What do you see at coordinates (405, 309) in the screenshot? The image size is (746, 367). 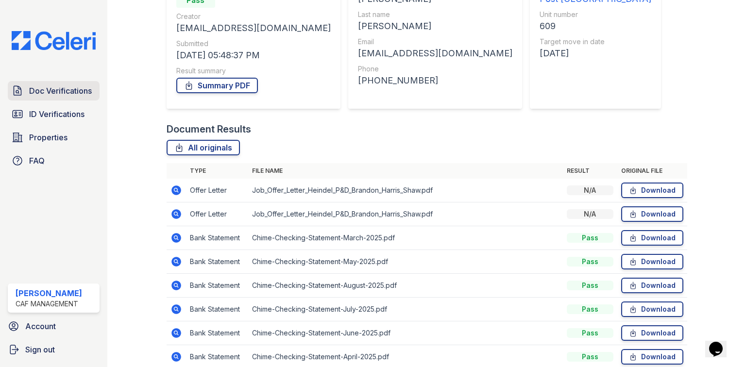 I see `td: Chime-Checking-Statement-July-2025.pdf` at bounding box center [405, 309].